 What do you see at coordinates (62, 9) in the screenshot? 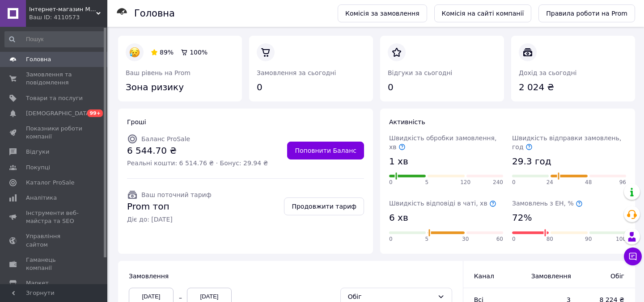
I see `span: Інтернет-магазин MegaBox` at bounding box center [62, 9].